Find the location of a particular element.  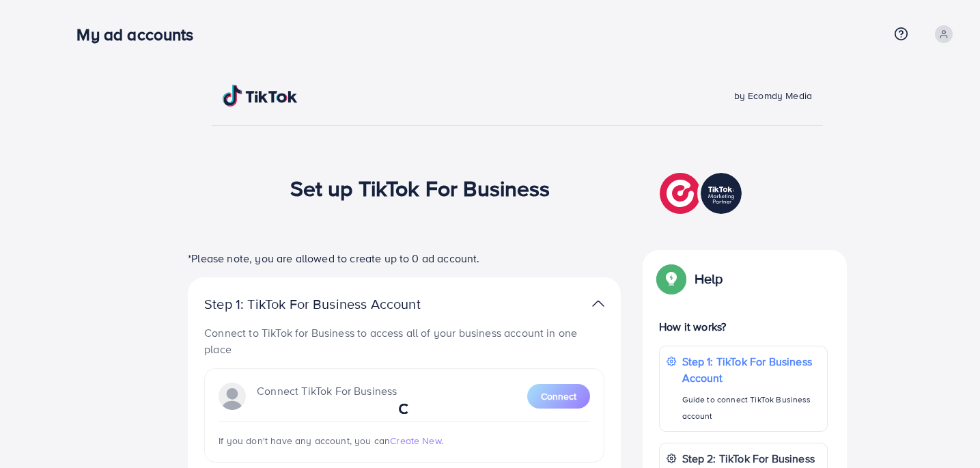

h3: My ad accounts is located at coordinates (140, 34).